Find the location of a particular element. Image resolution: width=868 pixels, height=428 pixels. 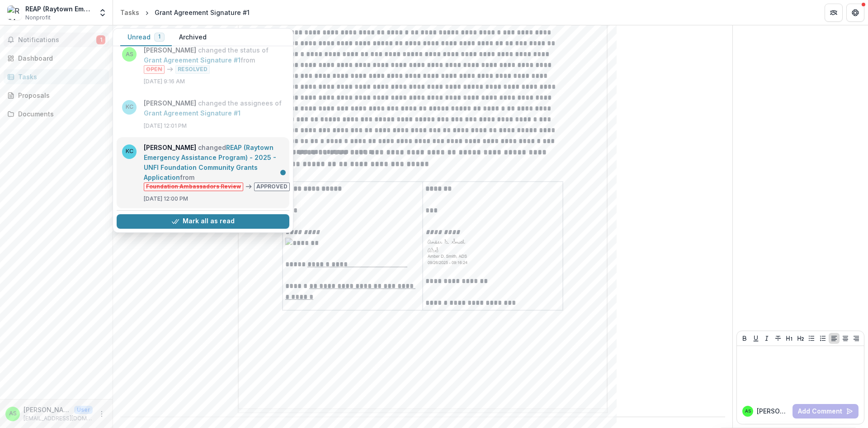

button: Open entity switcher is located at coordinates (103, 13).